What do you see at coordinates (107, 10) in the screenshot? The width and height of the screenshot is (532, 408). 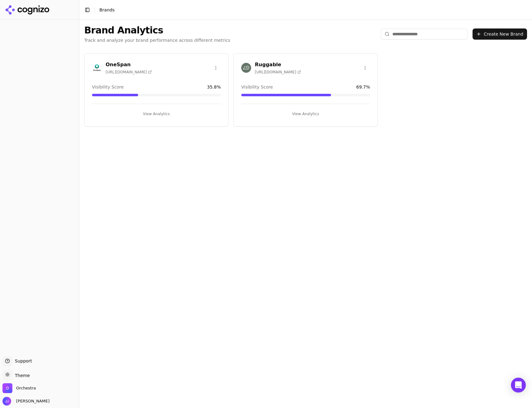 I see `span: Brands` at bounding box center [107, 10].